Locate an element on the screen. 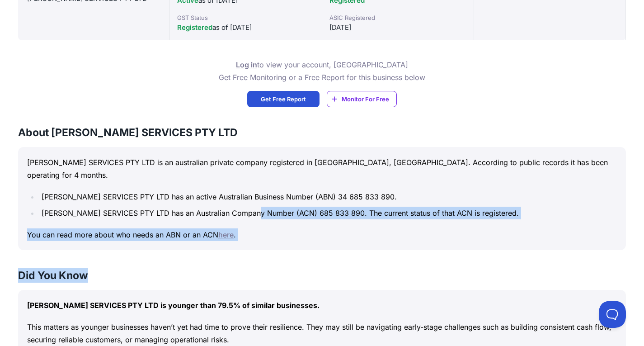 Image resolution: width=644 pixels, height=346 pixels. h3: Did You Know is located at coordinates (322, 275).